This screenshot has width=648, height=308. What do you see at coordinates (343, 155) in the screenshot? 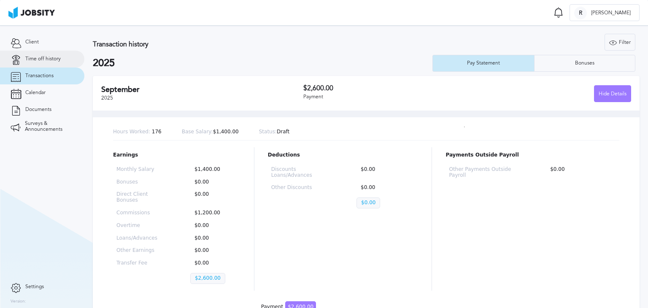
I see `p: Deductions` at bounding box center [343, 155].